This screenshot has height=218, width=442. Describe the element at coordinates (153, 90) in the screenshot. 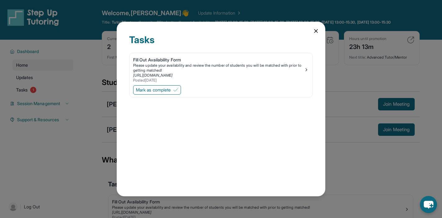

I see `span: Mark as complete` at that location.